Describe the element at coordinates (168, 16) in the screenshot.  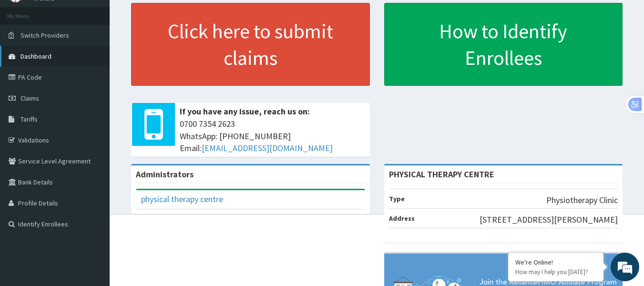
I see `div: Minimize live chat window` at that location.